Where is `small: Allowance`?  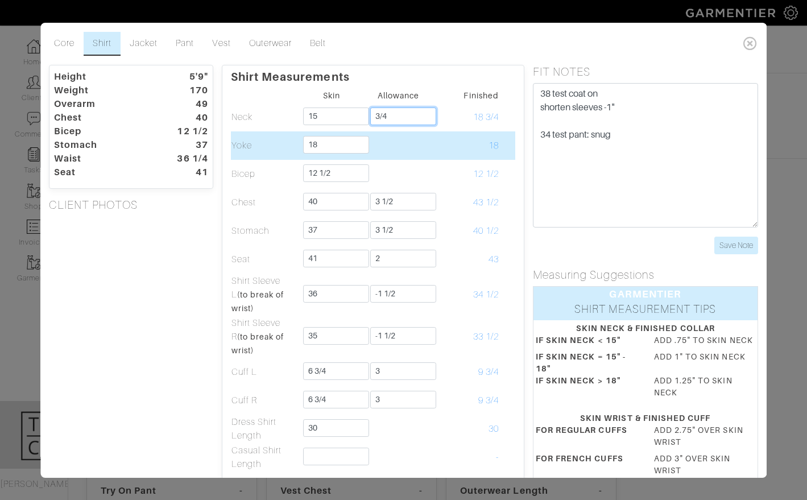
small: Allowance is located at coordinates (399, 96).